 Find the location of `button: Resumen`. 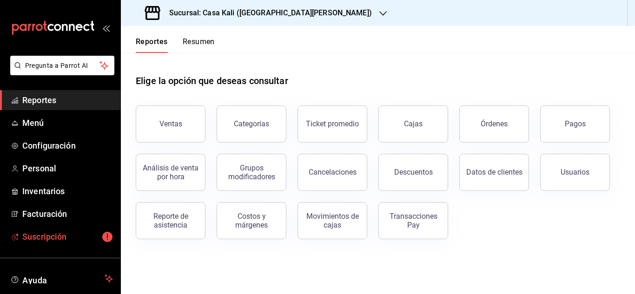

button: Resumen is located at coordinates (199, 45).